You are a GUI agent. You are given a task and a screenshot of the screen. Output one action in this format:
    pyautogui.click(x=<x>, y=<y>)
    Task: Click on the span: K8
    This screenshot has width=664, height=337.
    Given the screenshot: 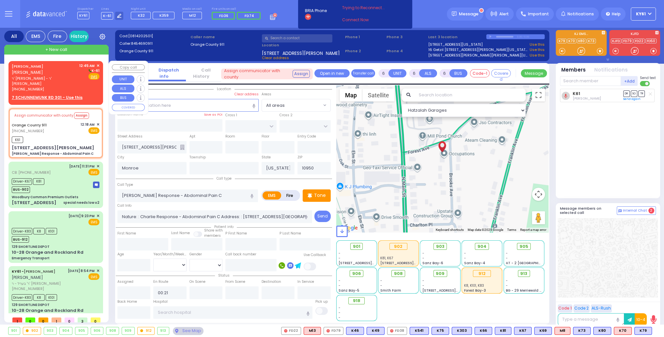 What is the action you would take?
    pyautogui.click(x=39, y=231)
    